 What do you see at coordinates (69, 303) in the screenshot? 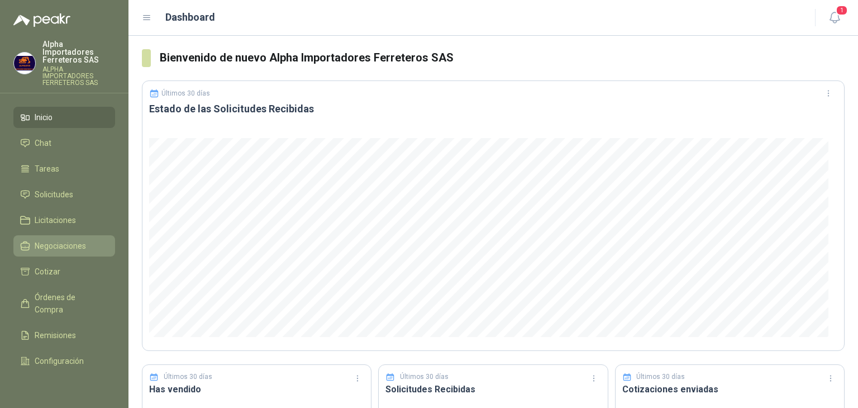
I see `span: Órdenes de Compra` at bounding box center [69, 303].